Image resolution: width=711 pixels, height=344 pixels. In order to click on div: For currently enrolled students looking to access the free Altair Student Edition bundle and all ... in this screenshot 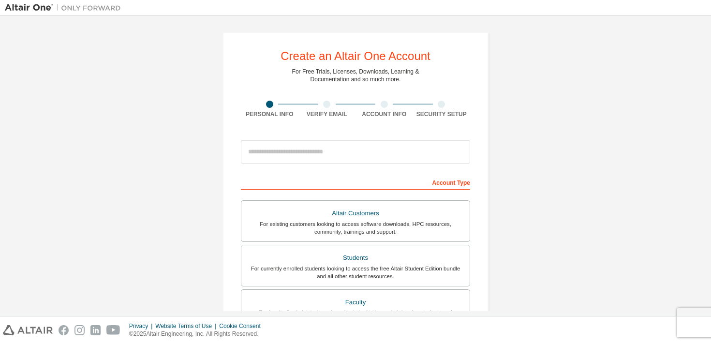, I will do `click(356, 272)`.